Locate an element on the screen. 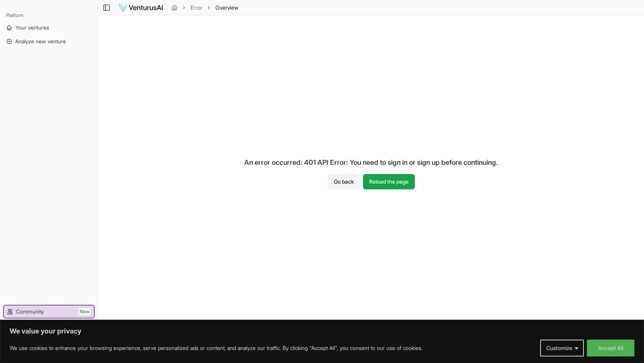  div: Platform is located at coordinates (49, 15).